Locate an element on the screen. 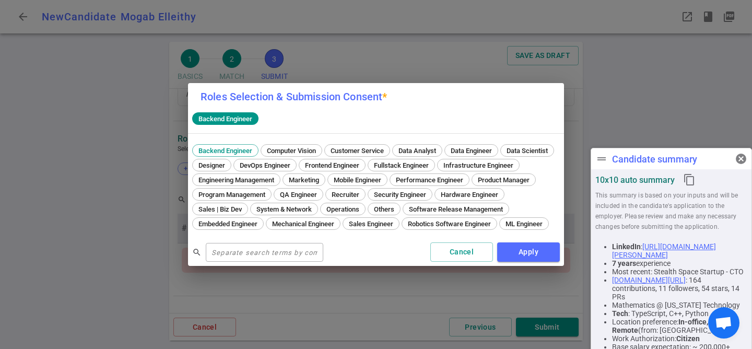 This screenshot has height=349, width=752. button: Apply is located at coordinates (529, 252).